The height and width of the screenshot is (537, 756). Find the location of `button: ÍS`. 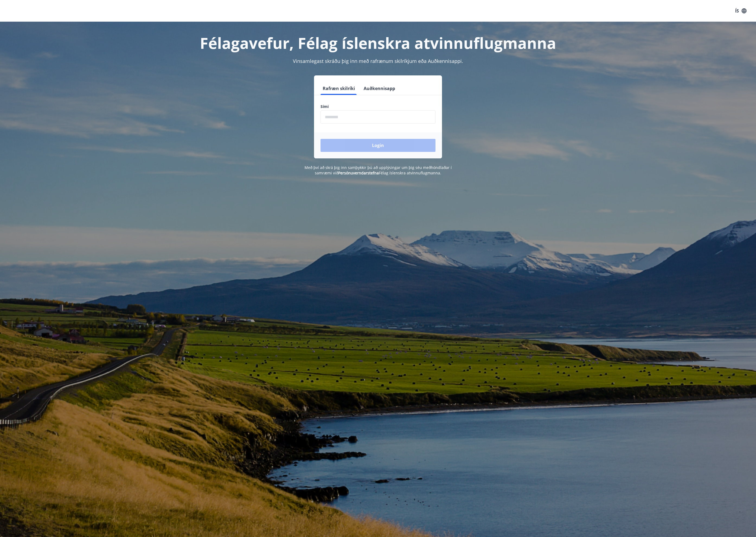

button: ÍS is located at coordinates (741, 11).